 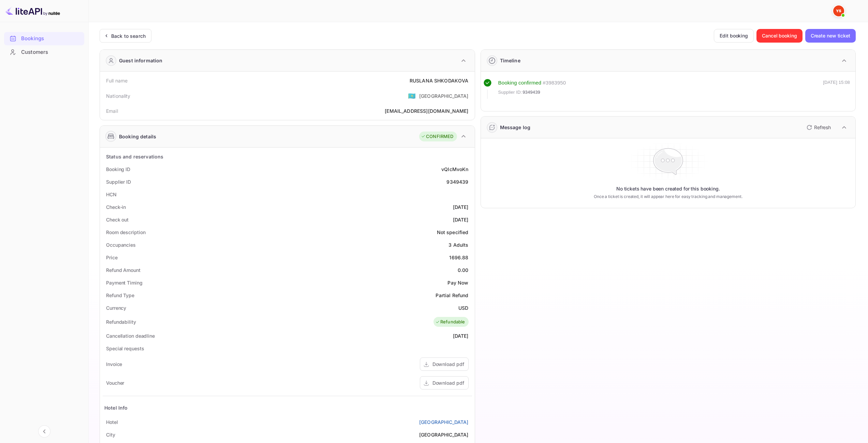 What do you see at coordinates (119, 181) in the screenshot?
I see `div: Supplier ID` at bounding box center [119, 181].